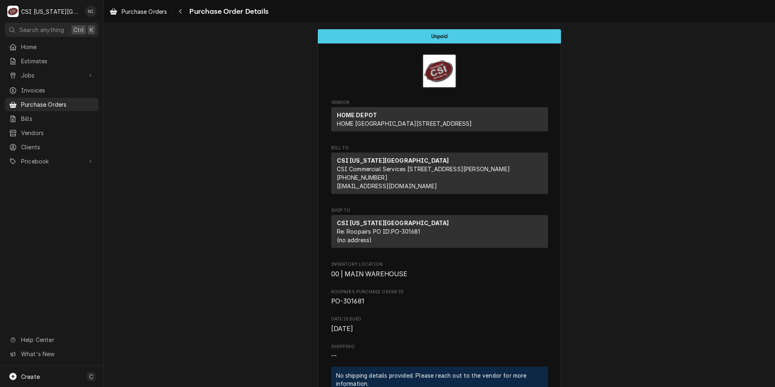  What do you see at coordinates (439, 148) in the screenshot?
I see `span: Bill To` at bounding box center [439, 148].